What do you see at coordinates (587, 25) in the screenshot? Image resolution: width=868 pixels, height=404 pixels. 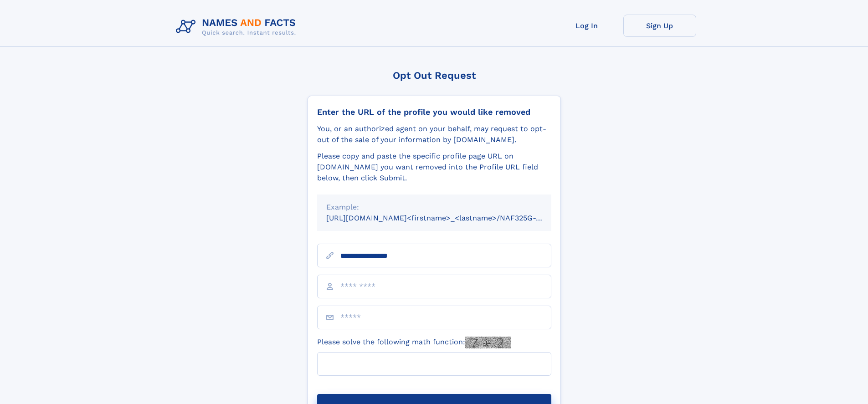 I see `a: Log In` at bounding box center [587, 25].